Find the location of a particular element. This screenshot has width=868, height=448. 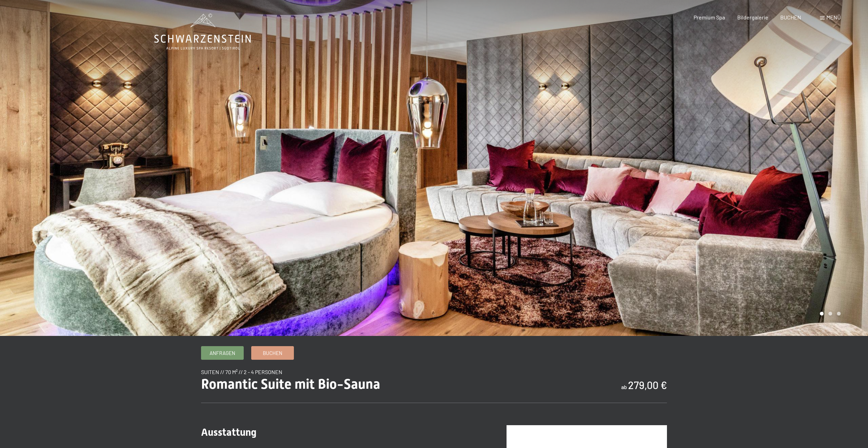

span: ab is located at coordinates (624, 387).